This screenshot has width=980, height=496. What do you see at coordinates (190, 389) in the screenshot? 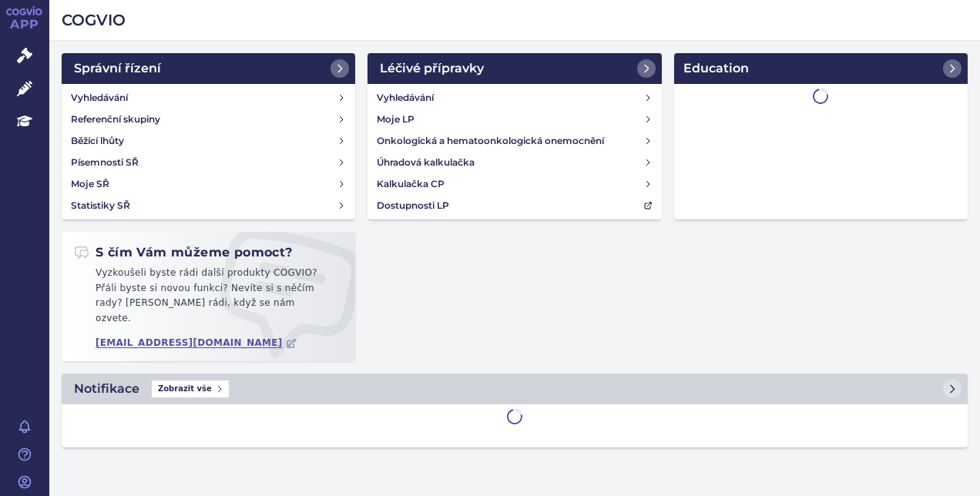
I see `span: Zobrazit vše` at bounding box center [190, 389].